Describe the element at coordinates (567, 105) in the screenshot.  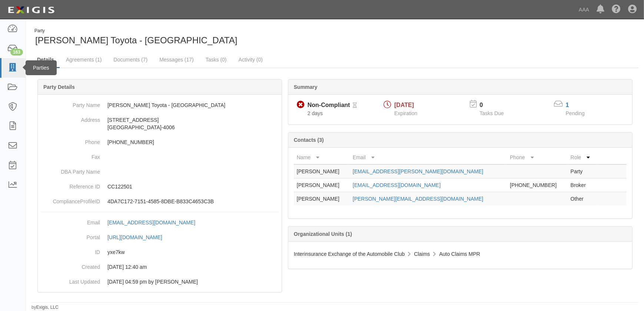
I see `a: 1` at that location.